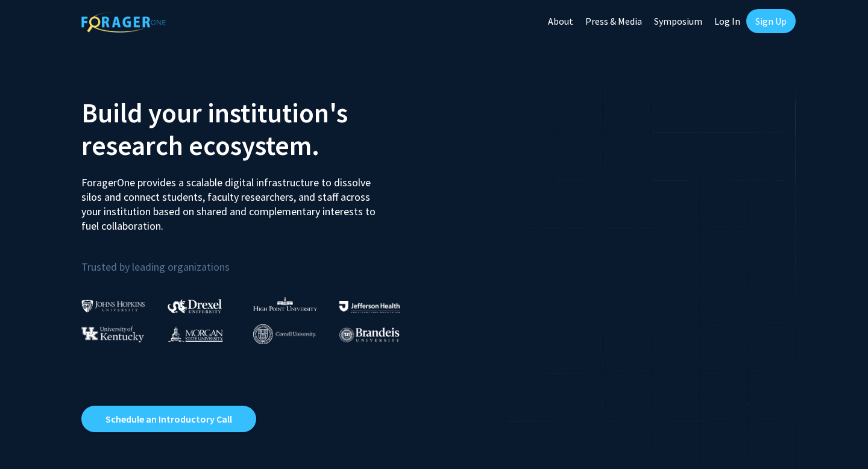 The width and height of the screenshot is (868, 469). I want to click on a: Sign Up, so click(770, 21).